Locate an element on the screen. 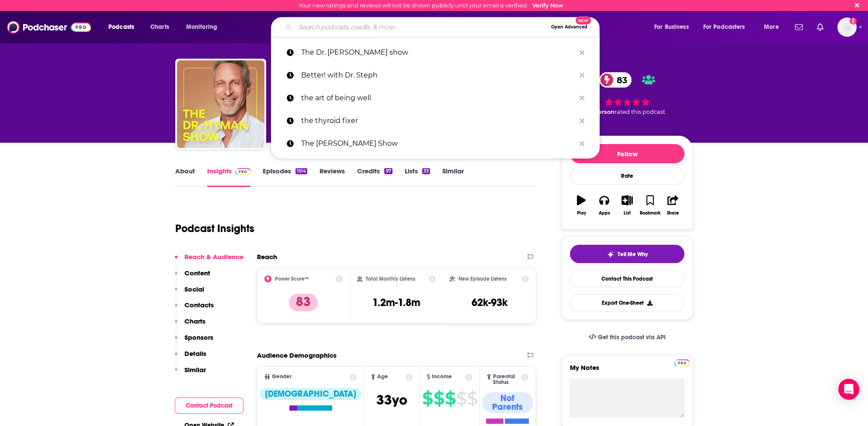 The width and height of the screenshot is (868, 426). h2: Reach is located at coordinates (267, 256).